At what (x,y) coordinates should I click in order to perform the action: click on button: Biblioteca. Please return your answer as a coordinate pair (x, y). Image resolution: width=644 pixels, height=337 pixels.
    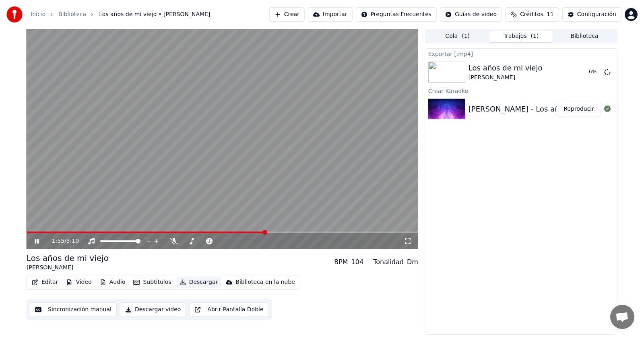
    Looking at the image, I should click on (584, 36).